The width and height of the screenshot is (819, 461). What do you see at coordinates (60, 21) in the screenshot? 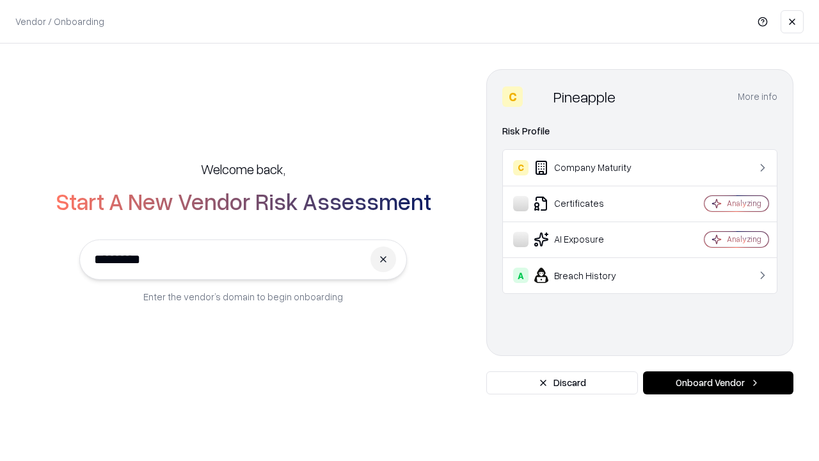
I see `p: Vendor / Onboarding` at bounding box center [60, 21].